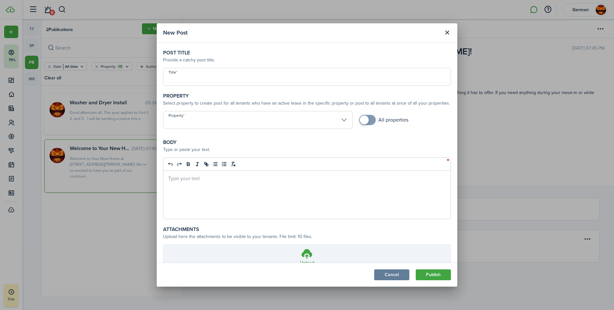  What do you see at coordinates (301, 33) in the screenshot?
I see `modal-title: New Post` at bounding box center [301, 33].